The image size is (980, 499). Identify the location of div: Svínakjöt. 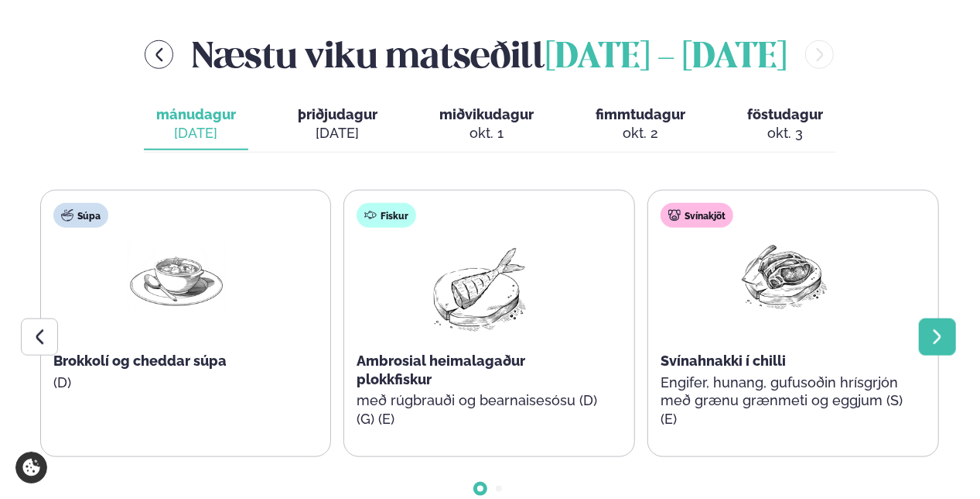
(697, 215).